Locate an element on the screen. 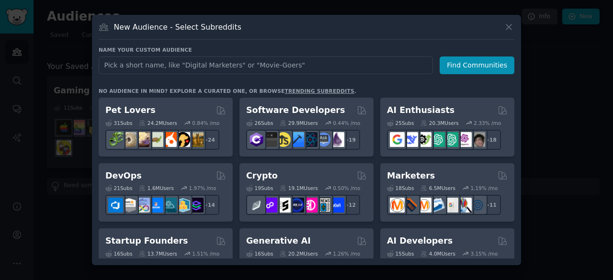  div: 13.7M Users is located at coordinates (157, 254).